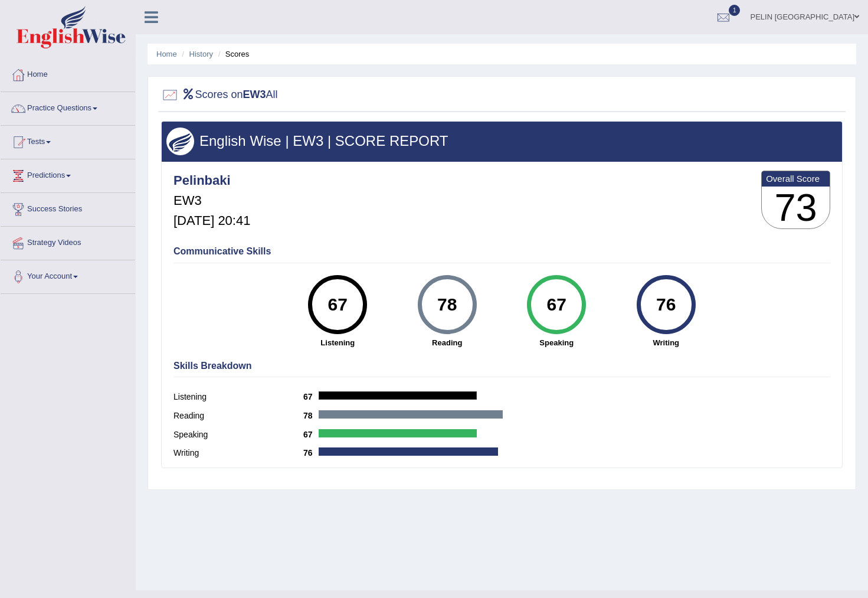 This screenshot has width=868, height=598. What do you see at coordinates (68, 275) in the screenshot?
I see `a: Your Account` at bounding box center [68, 275].